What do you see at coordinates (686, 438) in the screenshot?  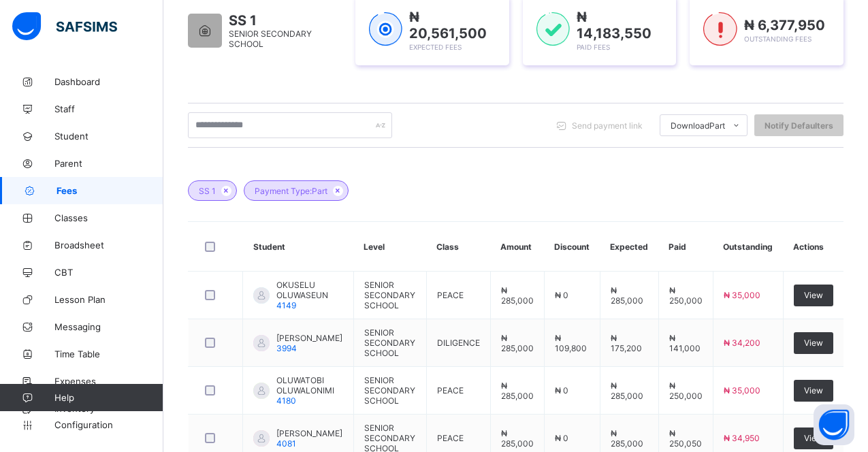 I see `span: ₦ 250,050` at bounding box center [686, 438].